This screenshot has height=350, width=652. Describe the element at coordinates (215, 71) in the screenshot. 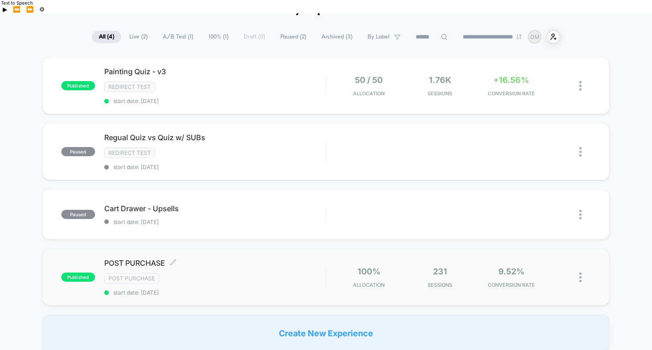

I see `span: Painting Quiz - v3` at that location.